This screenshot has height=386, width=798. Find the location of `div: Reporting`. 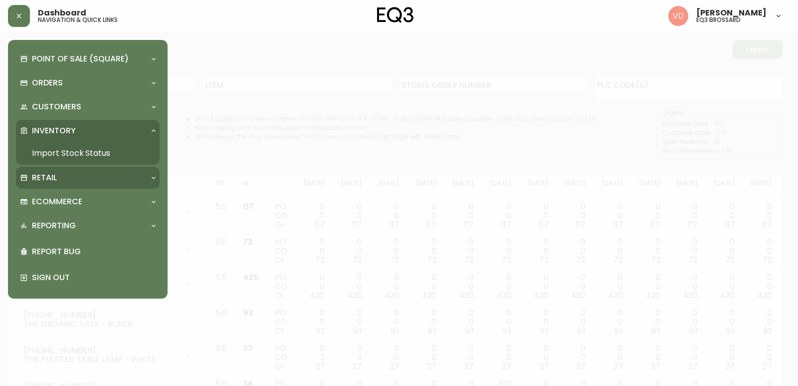

div: Reporting is located at coordinates (88, 225).